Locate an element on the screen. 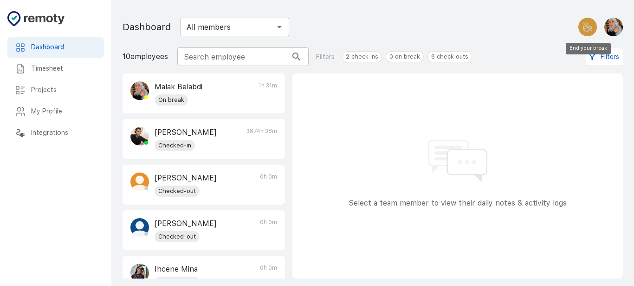 The image size is (634, 286). p: Select a team member to view their daily notes & activity logs is located at coordinates (458, 203).